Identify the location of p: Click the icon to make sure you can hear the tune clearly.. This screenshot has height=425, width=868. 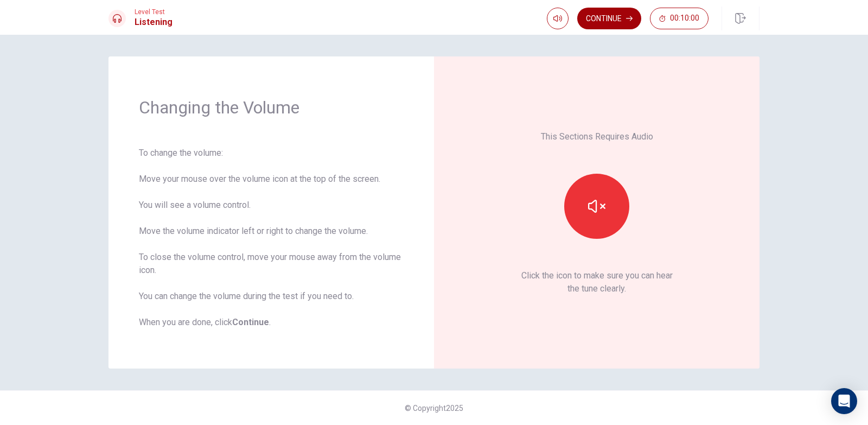
(597, 282).